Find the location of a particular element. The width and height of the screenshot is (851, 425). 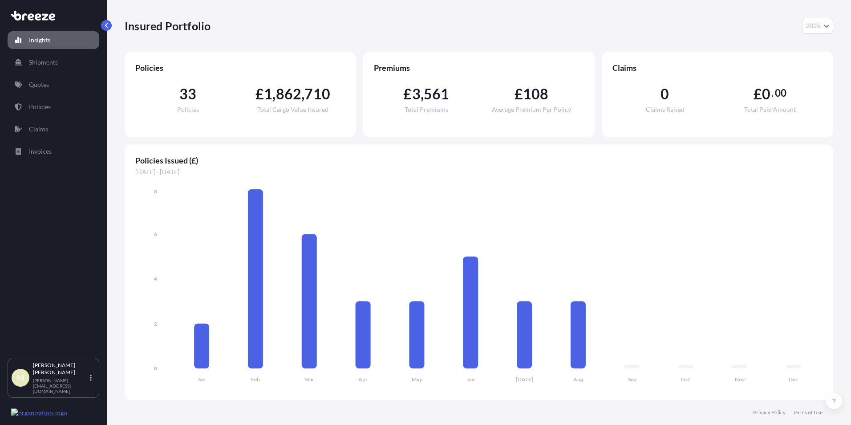

span: 2025 is located at coordinates (813, 26).